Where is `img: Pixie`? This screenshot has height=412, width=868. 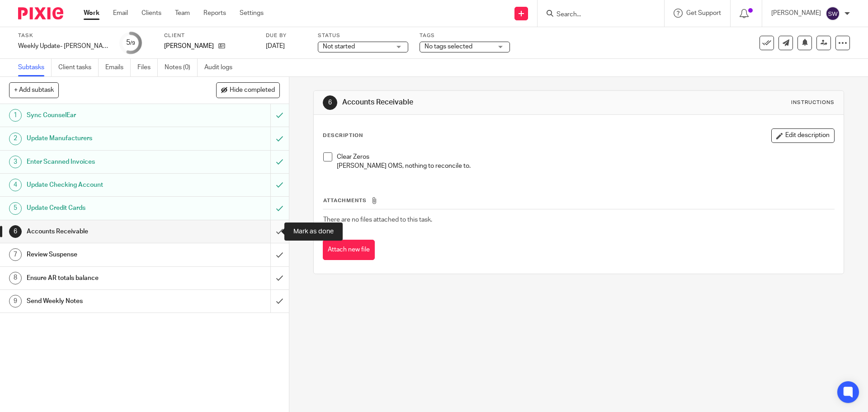 img: Pixie is located at coordinates (41, 13).